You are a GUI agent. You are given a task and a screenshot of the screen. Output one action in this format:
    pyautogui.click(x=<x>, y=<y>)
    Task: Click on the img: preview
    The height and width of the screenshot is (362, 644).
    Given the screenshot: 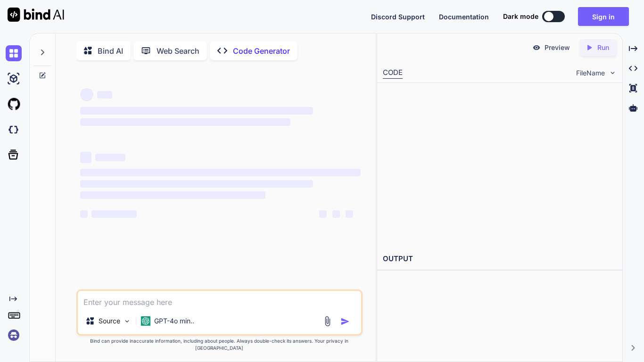 What is the action you would take?
    pyautogui.click(x=536, y=48)
    